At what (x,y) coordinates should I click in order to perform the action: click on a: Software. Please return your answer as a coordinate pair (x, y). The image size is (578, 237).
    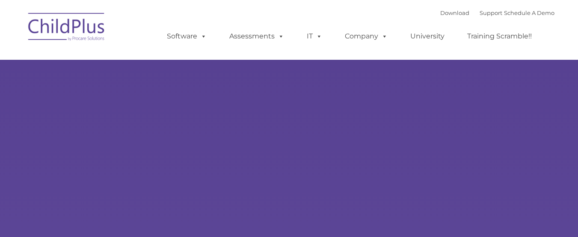
    Looking at the image, I should click on (186, 36).